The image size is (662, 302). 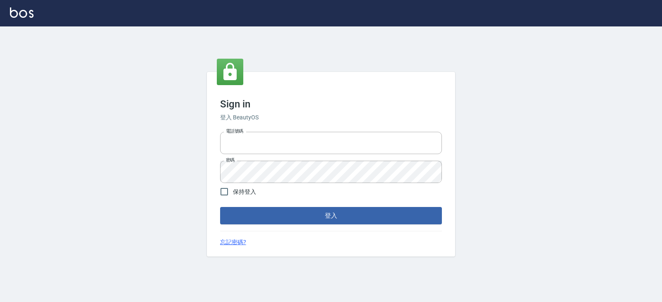 I want to click on label: 電話號碼, so click(x=234, y=131).